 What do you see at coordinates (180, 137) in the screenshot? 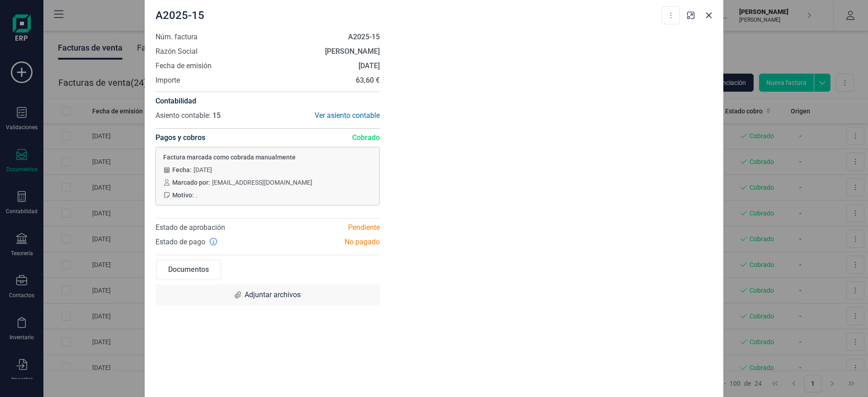
I see `h4: Pagos y cobros` at bounding box center [180, 137].